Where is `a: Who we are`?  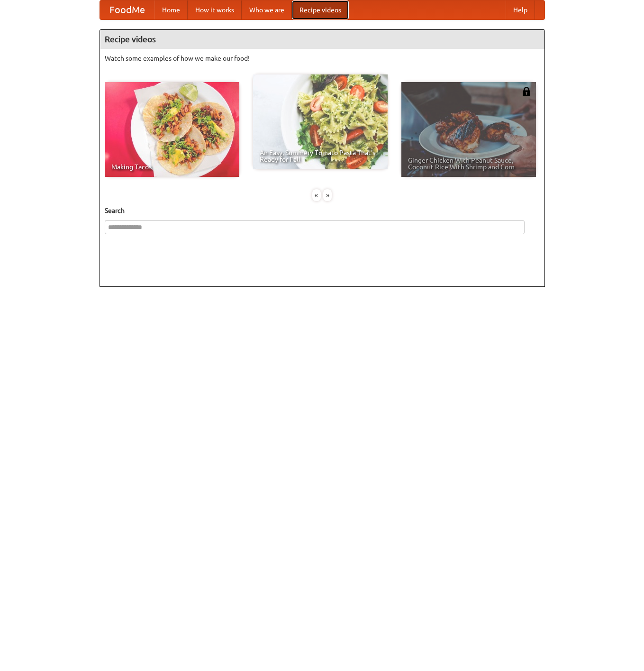
a: Who we are is located at coordinates (267, 10).